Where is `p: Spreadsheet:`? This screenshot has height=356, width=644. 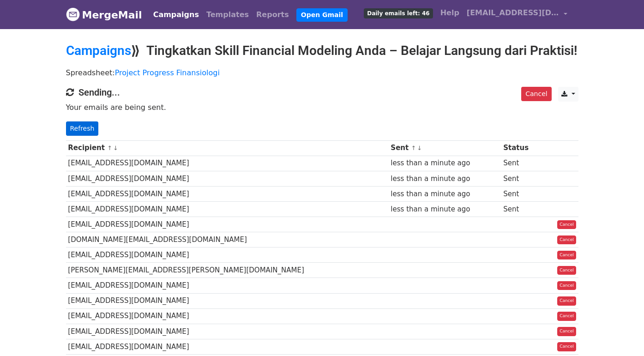 p: Spreadsheet: is located at coordinates (322, 72).